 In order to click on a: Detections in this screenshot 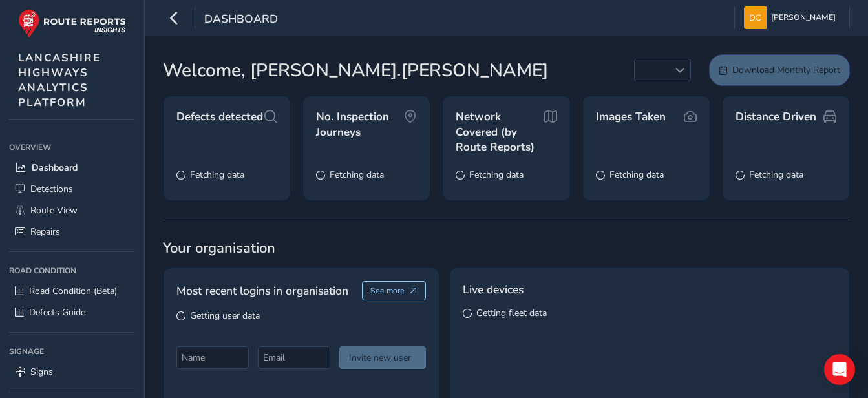, I will do `click(71, 188)`.